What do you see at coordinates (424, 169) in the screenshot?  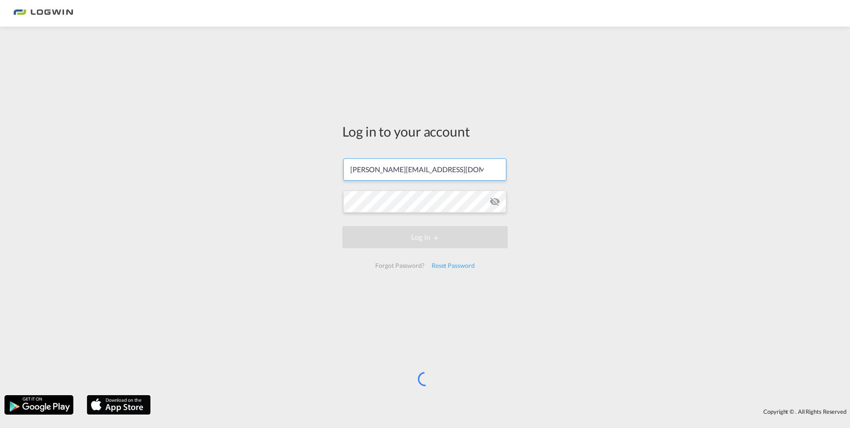 I see `input: Enter email/phone number` at bounding box center [424, 169].